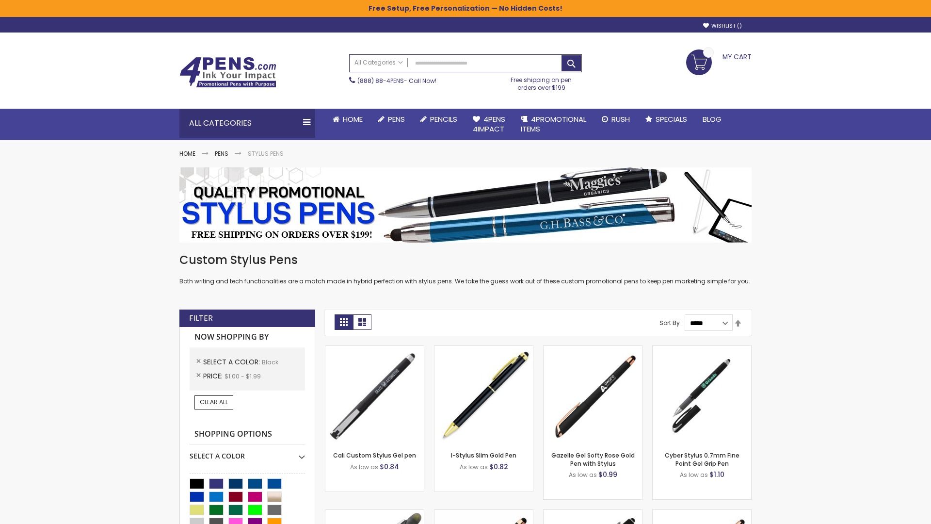 The height and width of the screenshot is (524, 931). Describe the element at coordinates (381, 80) in the screenshot. I see `a: (888) 88-4PENS` at that location.